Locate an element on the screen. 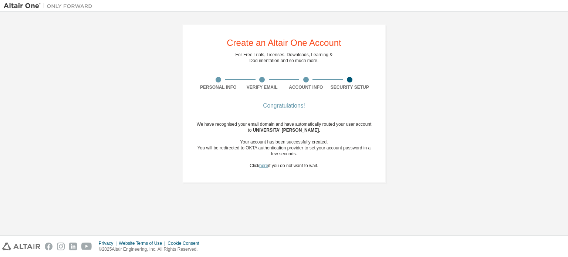 The width and height of the screenshot is (568, 257). img: youtube.svg is located at coordinates (87, 246).